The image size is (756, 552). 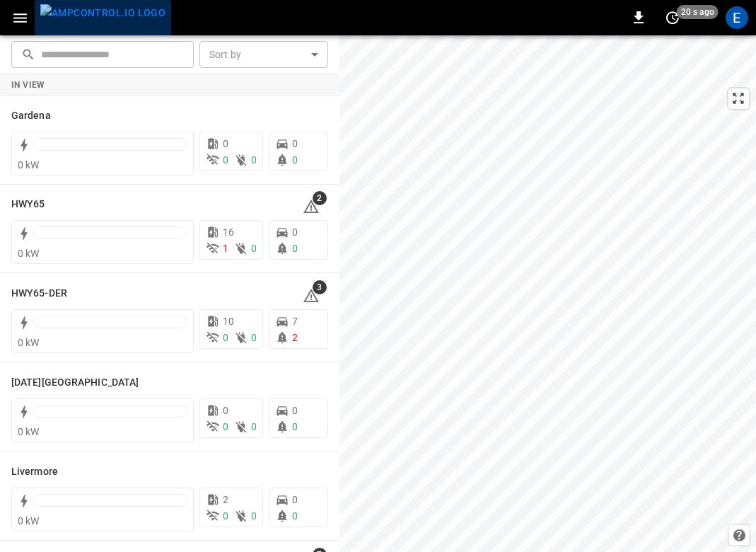 I want to click on span: 16, so click(x=229, y=232).